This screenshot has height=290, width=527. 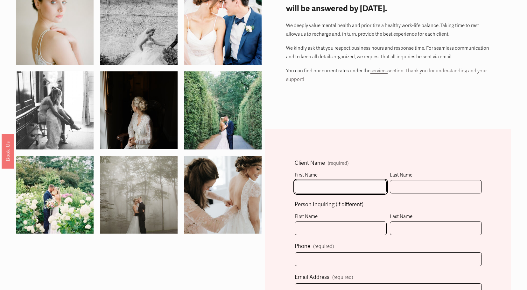 What do you see at coordinates (387, 75) in the screenshot?
I see `span: section. Thank you for understanding and your support!` at bounding box center [387, 75].